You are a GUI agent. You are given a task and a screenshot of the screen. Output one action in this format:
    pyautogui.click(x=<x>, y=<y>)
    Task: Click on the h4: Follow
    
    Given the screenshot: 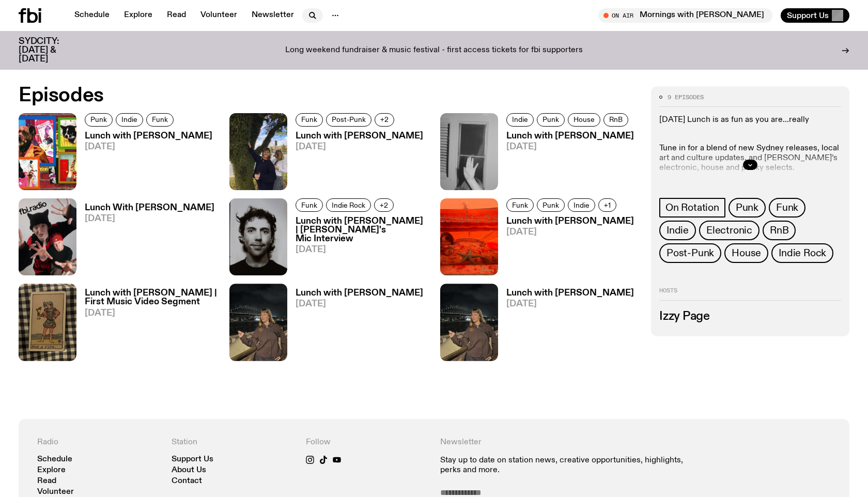 What is the action you would take?
    pyautogui.click(x=367, y=442)
    